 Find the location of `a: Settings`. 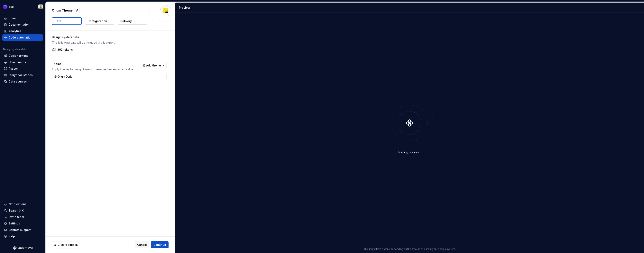

a: Settings is located at coordinates (23, 223).